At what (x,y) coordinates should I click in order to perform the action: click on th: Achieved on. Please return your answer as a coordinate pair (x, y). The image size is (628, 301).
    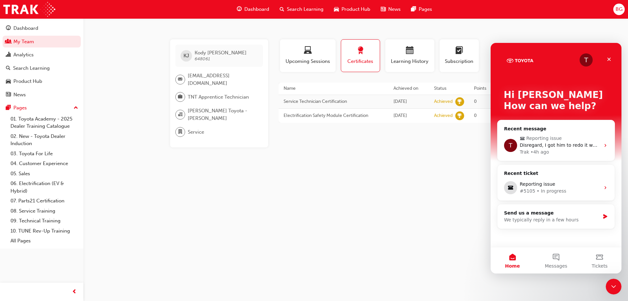
    Looking at the image, I should click on (409, 88).